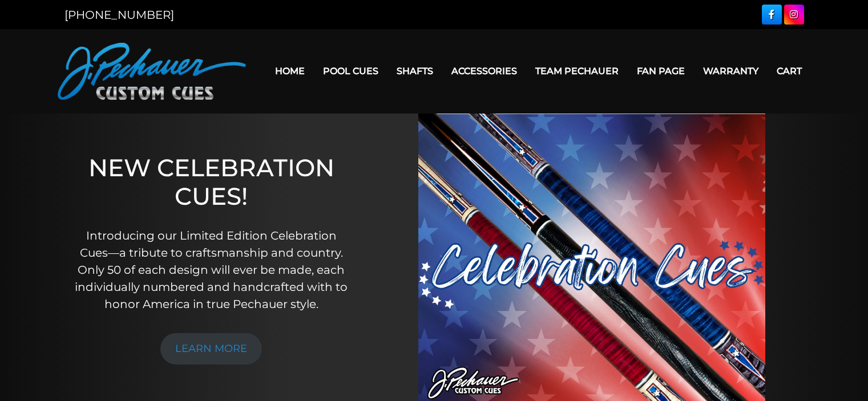 The width and height of the screenshot is (868, 401). What do you see at coordinates (789, 71) in the screenshot?
I see `a: Cart` at bounding box center [789, 71].